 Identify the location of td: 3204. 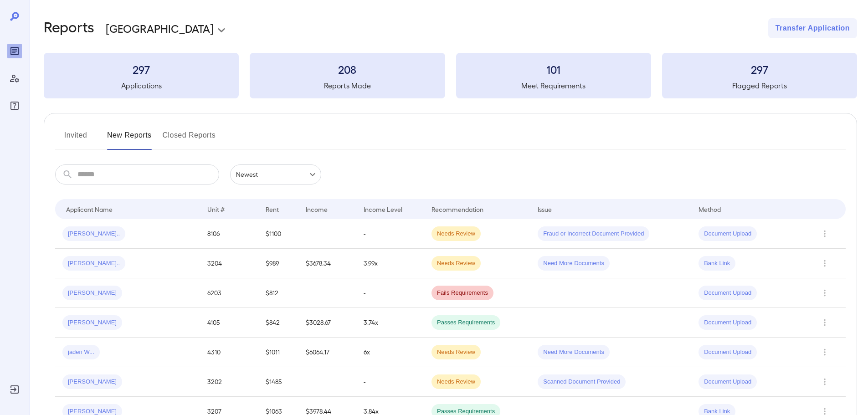
(229, 263).